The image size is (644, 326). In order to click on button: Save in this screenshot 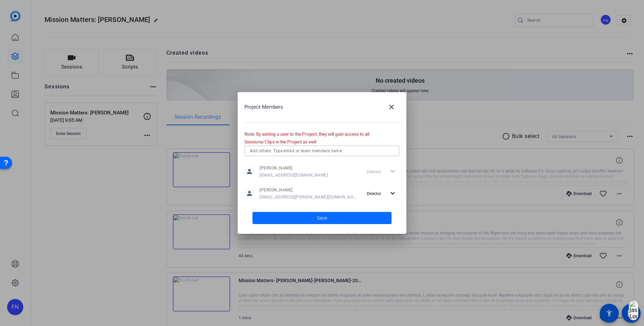, I will do `click(322, 218)`.